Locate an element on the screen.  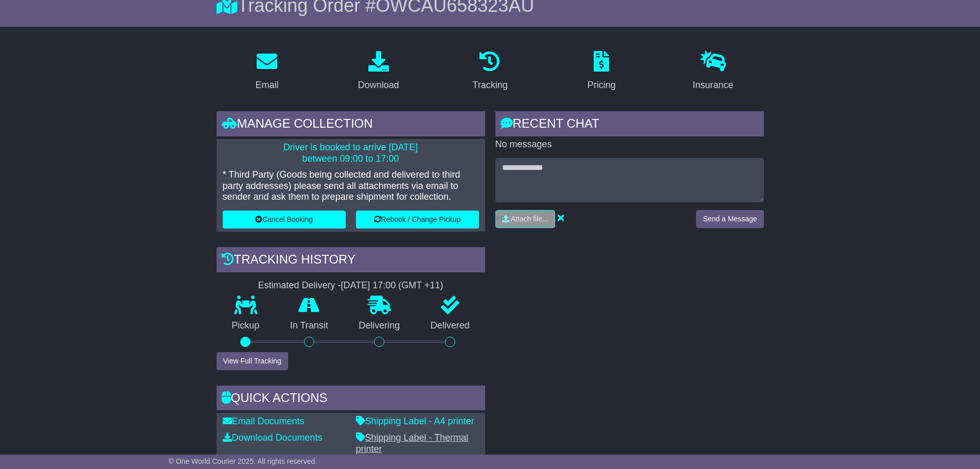
div: Insurance is located at coordinates (713, 85).